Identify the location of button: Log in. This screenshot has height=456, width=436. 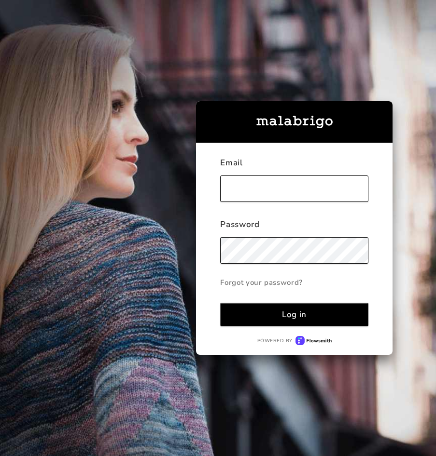
(294, 314).